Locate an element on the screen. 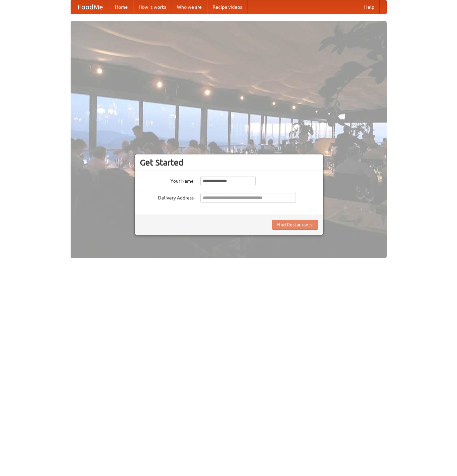 Image resolution: width=457 pixels, height=476 pixels. a: Help is located at coordinates (369, 7).